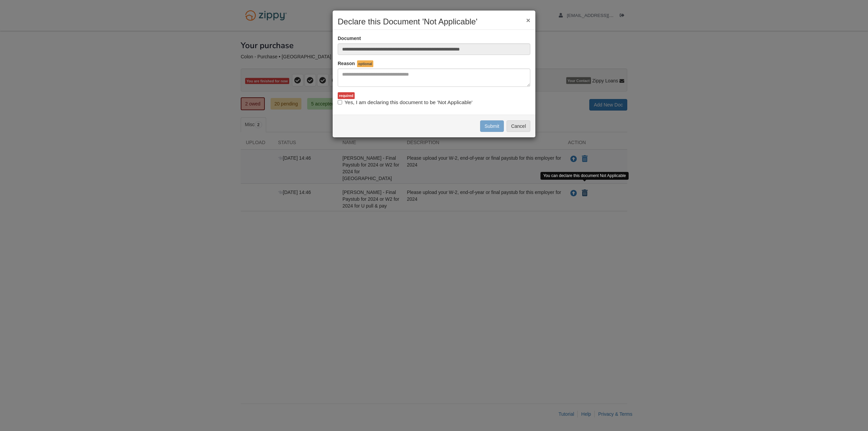 This screenshot has height=431, width=868. I want to click on button: Submit, so click(492, 127).